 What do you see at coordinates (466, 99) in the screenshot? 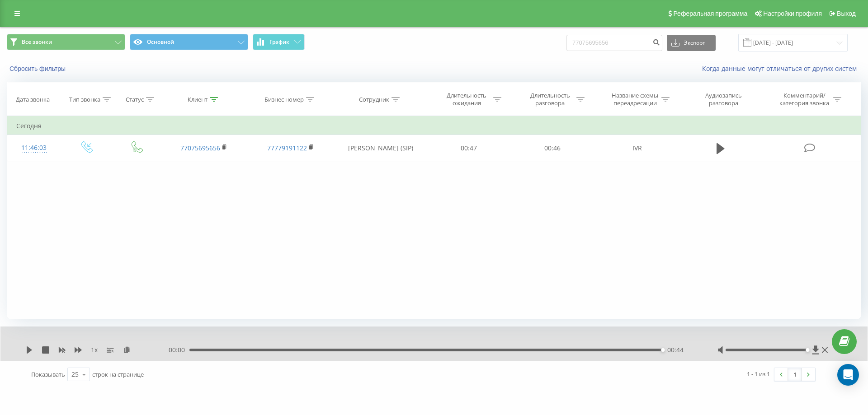
I see `div: Длительность ожидания` at bounding box center [466, 99].